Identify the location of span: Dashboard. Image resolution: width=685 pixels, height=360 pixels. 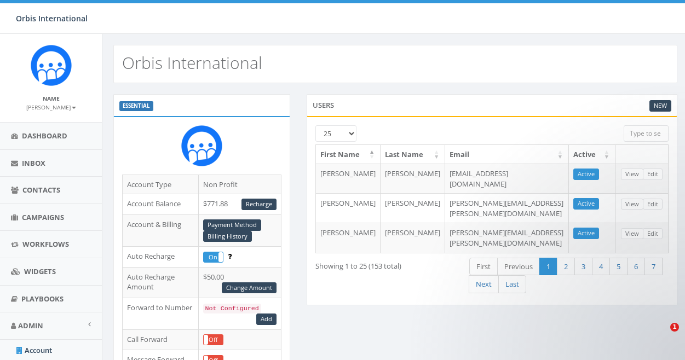
(44, 136).